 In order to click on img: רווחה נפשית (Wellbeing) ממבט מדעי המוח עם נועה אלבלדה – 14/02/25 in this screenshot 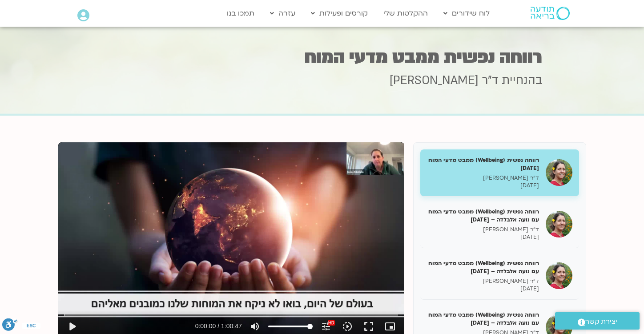, I will do `click(559, 275)`.